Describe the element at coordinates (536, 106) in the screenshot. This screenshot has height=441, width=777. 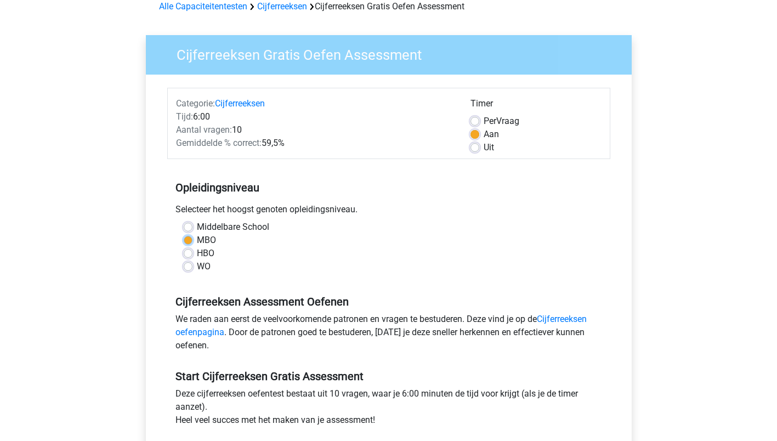
I see `div: Timer` at that location.